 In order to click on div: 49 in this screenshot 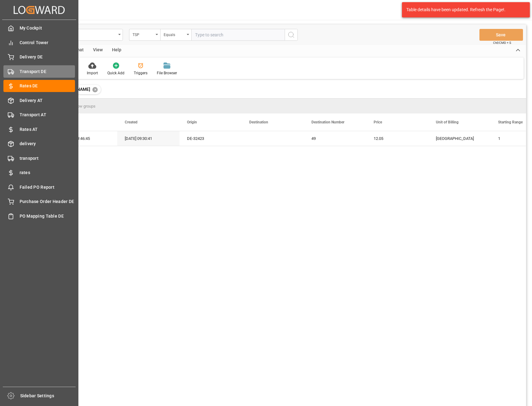, I will do `click(335, 138)`.